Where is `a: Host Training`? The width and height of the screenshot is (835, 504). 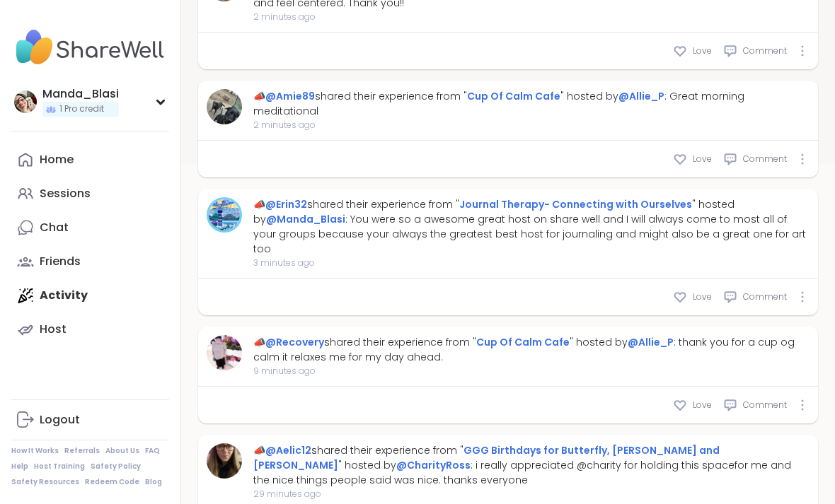 a: Host Training is located at coordinates (59, 466).